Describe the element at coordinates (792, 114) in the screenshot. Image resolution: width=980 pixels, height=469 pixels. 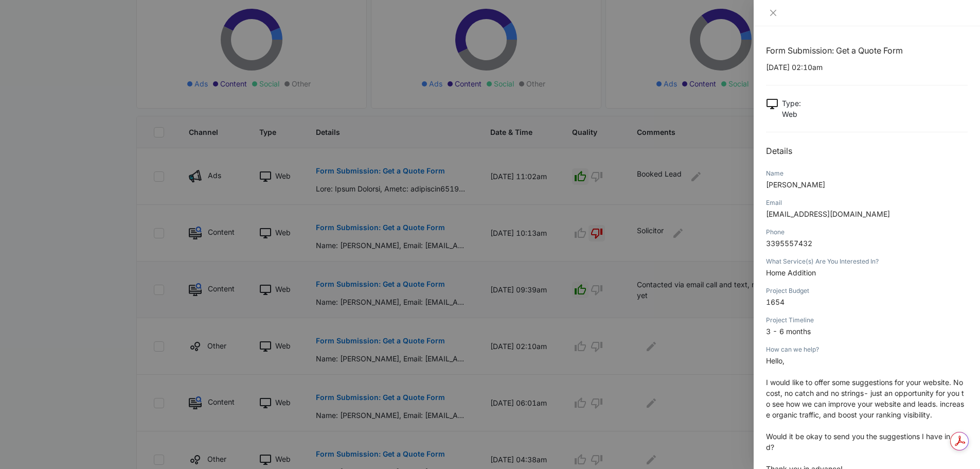
I see `p: Web` at that location.